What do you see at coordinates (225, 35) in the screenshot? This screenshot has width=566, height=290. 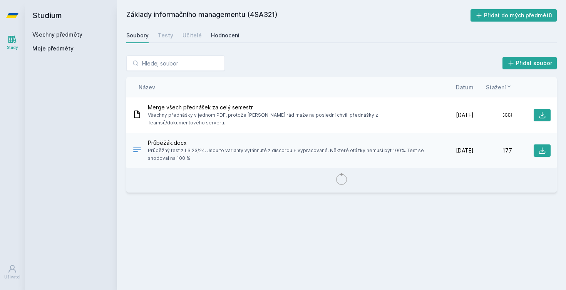 I see `div: Hodnocení` at bounding box center [225, 35].